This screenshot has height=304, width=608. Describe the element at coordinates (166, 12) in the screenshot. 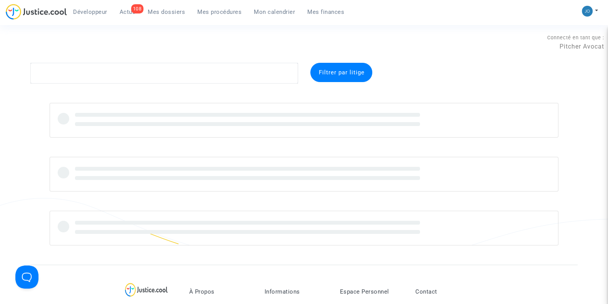

I see `a: Mes dossiers` at that location.